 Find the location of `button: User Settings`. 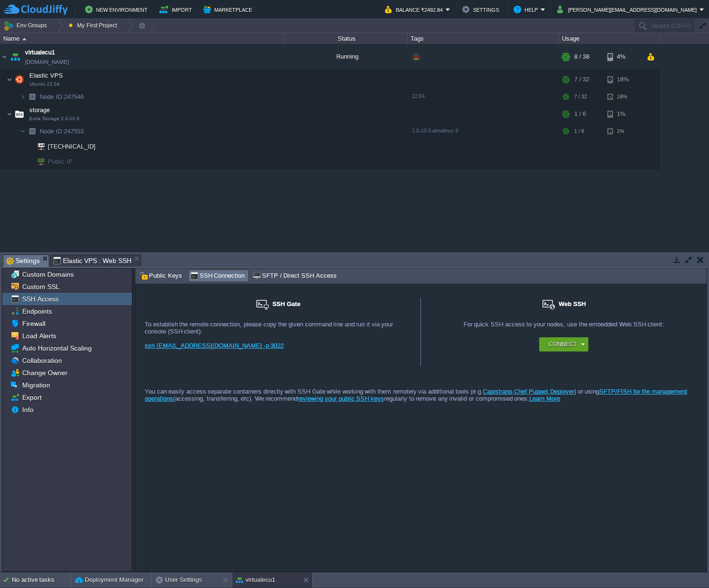

button: User Settings is located at coordinates (179, 580).